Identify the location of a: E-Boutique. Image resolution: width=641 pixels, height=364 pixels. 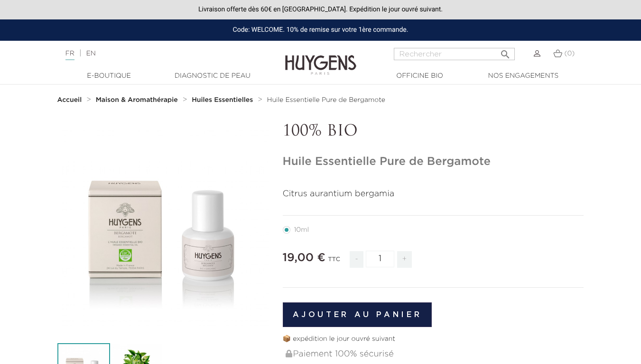
(109, 76).